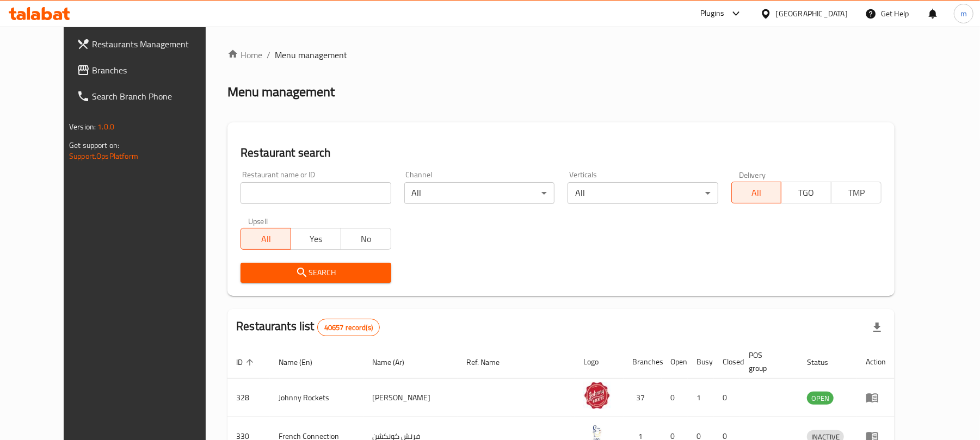  I want to click on span: Name (En), so click(303, 362).